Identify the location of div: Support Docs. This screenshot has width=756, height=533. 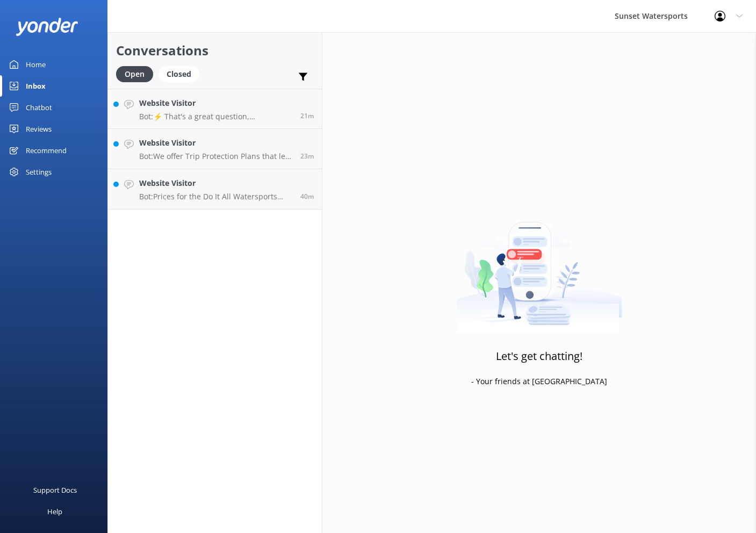
(55, 490).